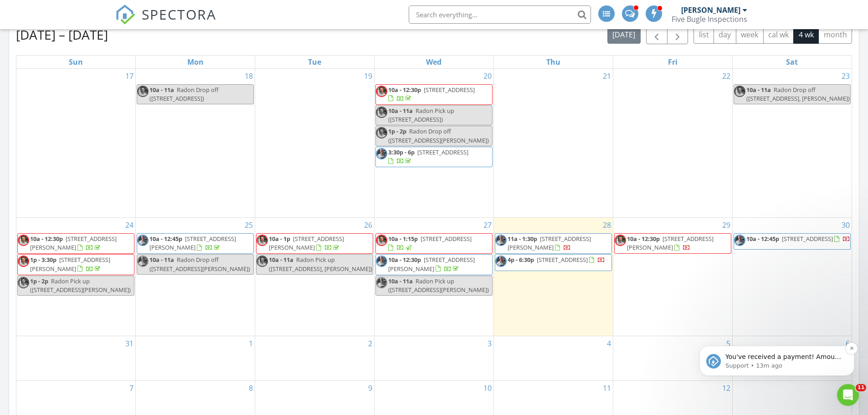 This screenshot has height=415, width=868. Describe the element at coordinates (434, 62) in the screenshot. I see `a: Wednesday` at that location.